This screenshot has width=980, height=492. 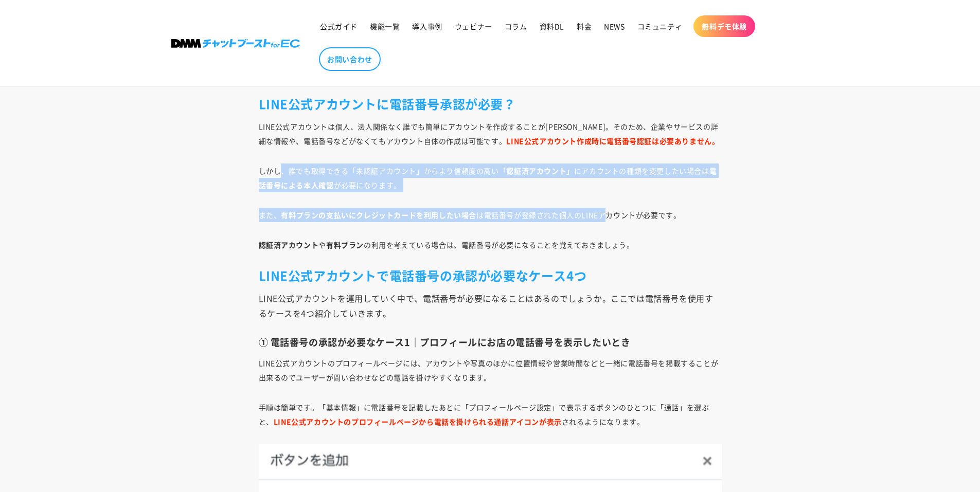 What do you see at coordinates (338, 26) in the screenshot?
I see `span: 公式ガイド` at bounding box center [338, 26].